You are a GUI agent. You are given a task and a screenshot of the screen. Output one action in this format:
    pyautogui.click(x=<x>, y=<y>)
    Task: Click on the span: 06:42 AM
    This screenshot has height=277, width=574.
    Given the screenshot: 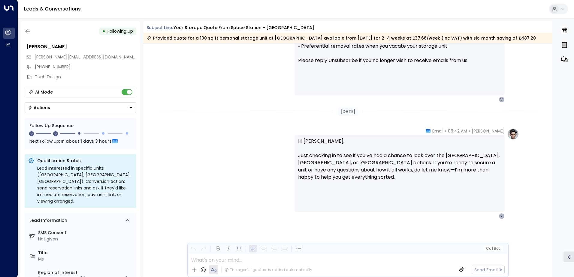 What is the action you would take?
    pyautogui.click(x=458, y=131)
    